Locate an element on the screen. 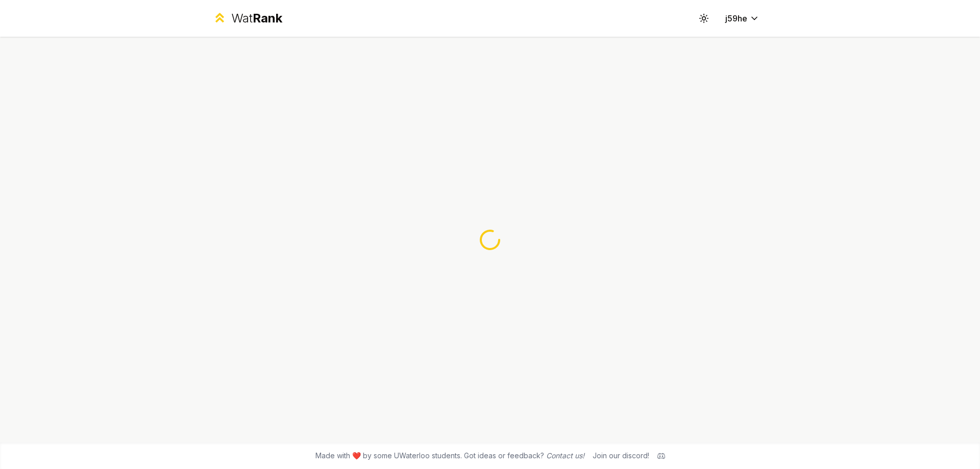  a: WatRank is located at coordinates (247, 19).